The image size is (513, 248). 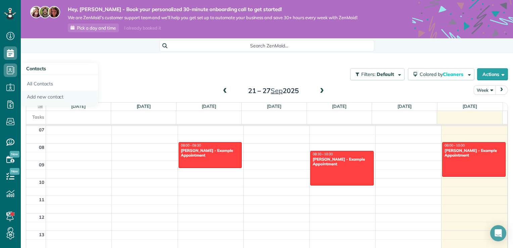 What do you see at coordinates (368, 74) in the screenshot?
I see `span: Filters:` at bounding box center [368, 74].